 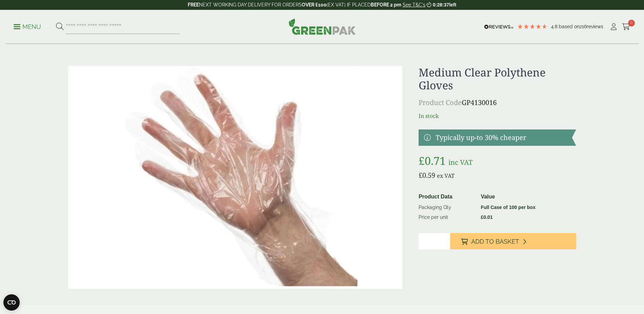 I want to click on strong: FREE, so click(x=193, y=5).